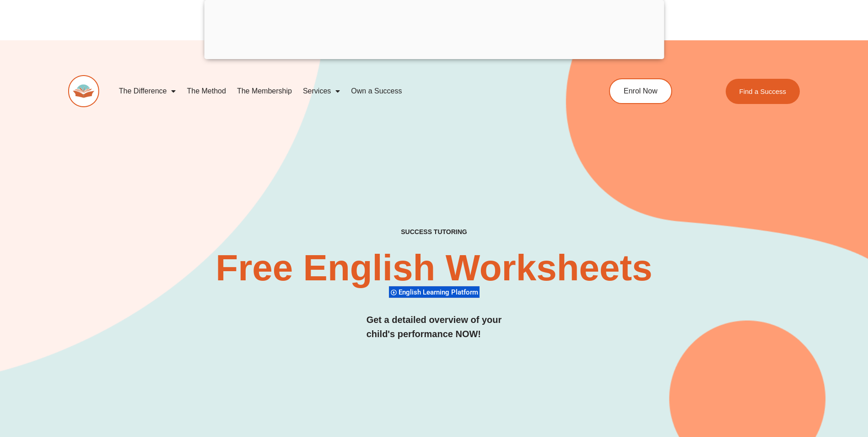  What do you see at coordinates (321, 91) in the screenshot?
I see `a: Services` at bounding box center [321, 91].